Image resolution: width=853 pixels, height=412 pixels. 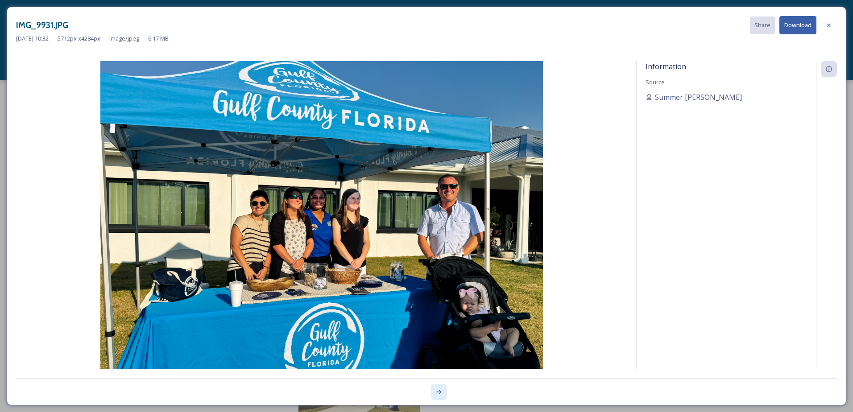 What do you see at coordinates (42, 25) in the screenshot?
I see `h3: IMG_9931.JPG` at bounding box center [42, 25].